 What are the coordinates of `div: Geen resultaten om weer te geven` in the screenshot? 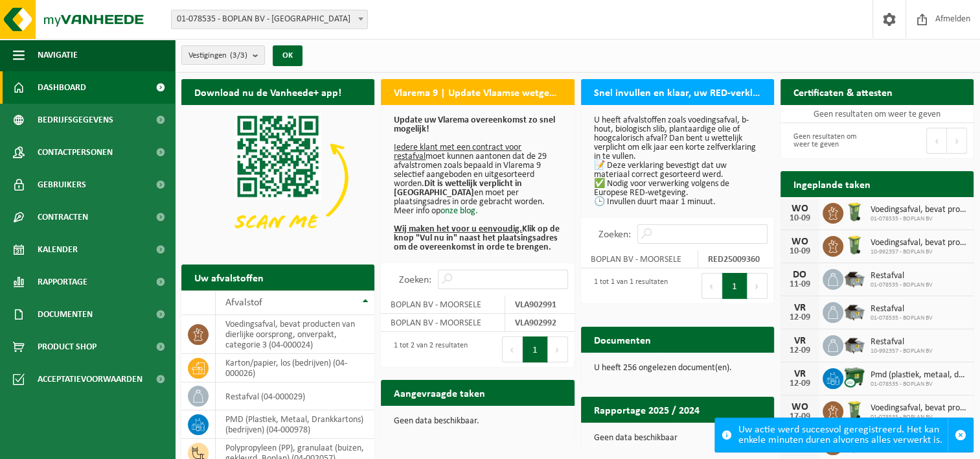 It's located at (829, 141).